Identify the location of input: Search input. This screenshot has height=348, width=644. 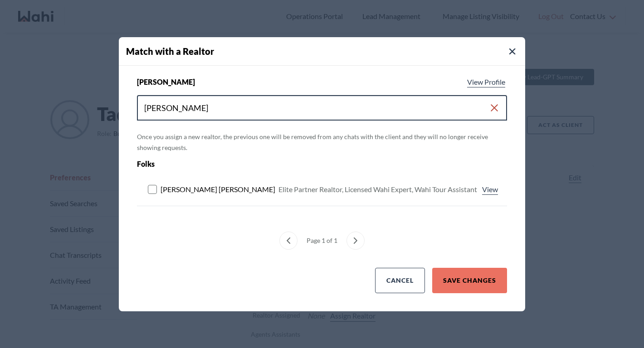
(316, 108).